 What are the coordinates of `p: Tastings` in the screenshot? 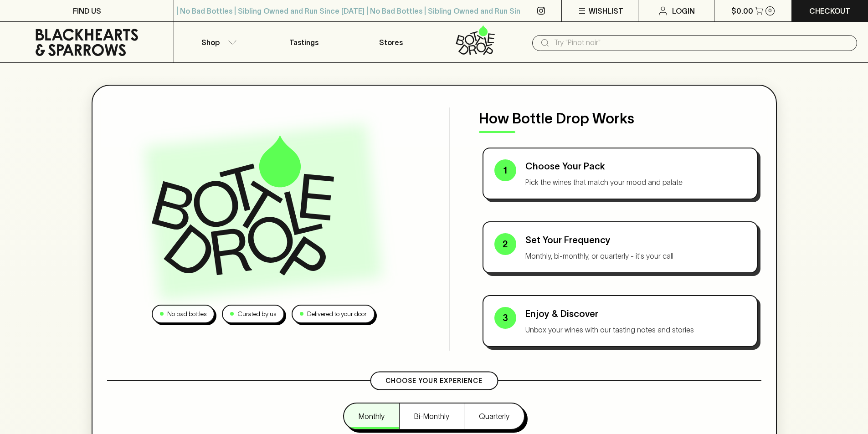 It's located at (304, 42).